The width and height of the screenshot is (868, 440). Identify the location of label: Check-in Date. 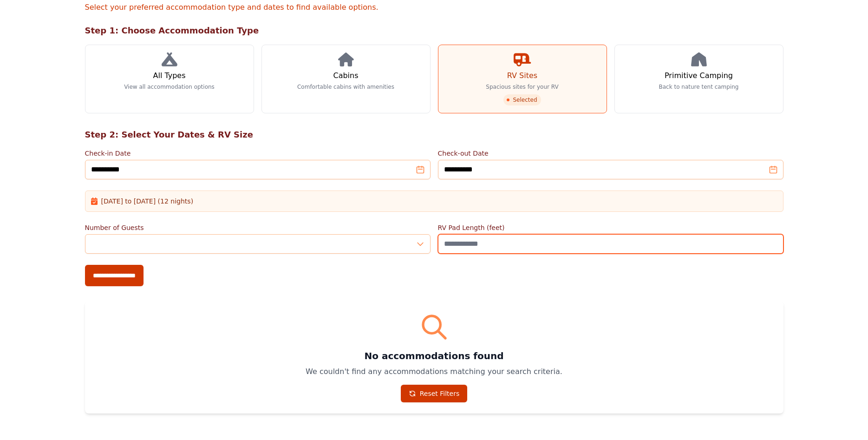
(258, 153).